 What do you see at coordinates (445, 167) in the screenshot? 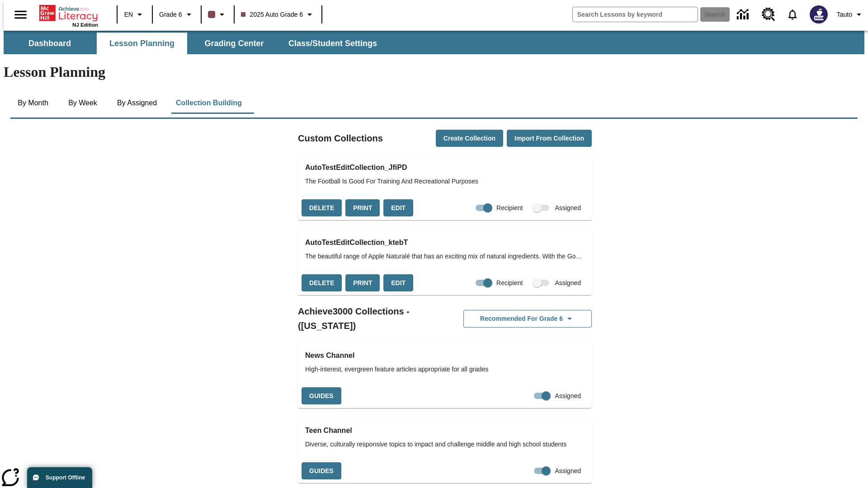
I see `h3: AutoTestEditCollection_JfiPD` at bounding box center [445, 167].